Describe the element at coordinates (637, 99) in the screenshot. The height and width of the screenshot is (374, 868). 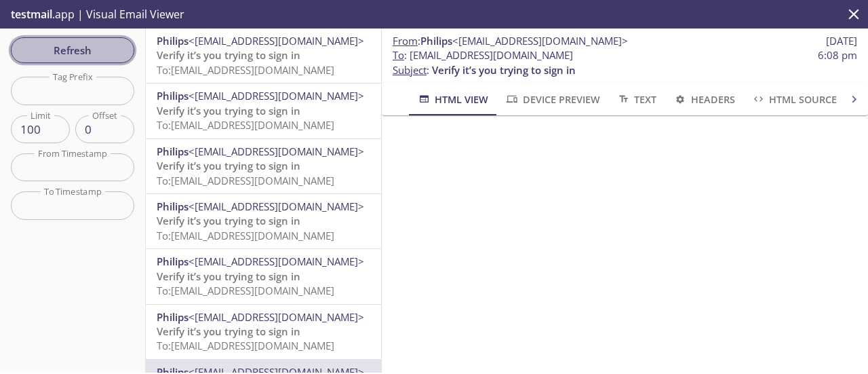
I see `span: Text` at that location.